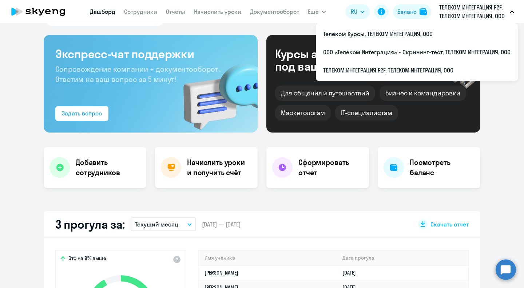 This screenshot has height=288, width=524. Describe the element at coordinates (313, 12) in the screenshot. I see `span: Ещё` at that location.